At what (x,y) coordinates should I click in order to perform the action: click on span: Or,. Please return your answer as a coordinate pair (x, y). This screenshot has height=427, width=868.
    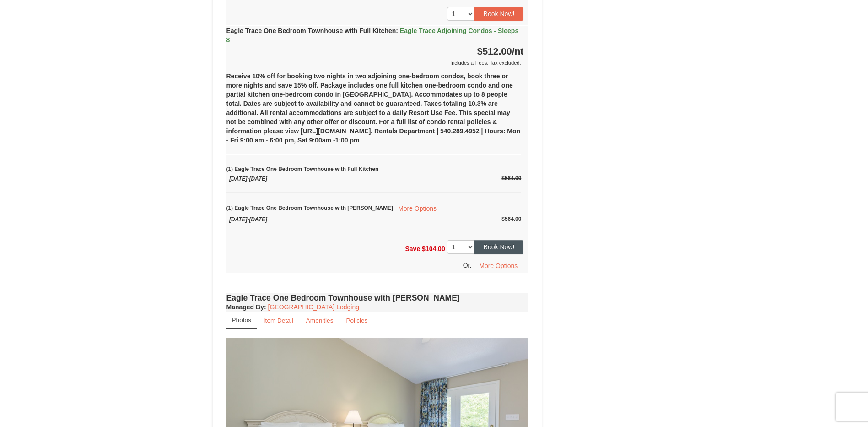
    Looking at the image, I should click on (468, 264).